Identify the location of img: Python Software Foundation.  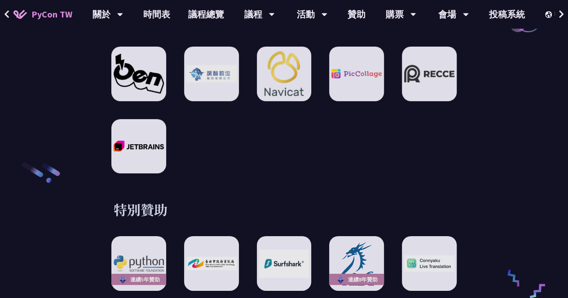
(139, 264).